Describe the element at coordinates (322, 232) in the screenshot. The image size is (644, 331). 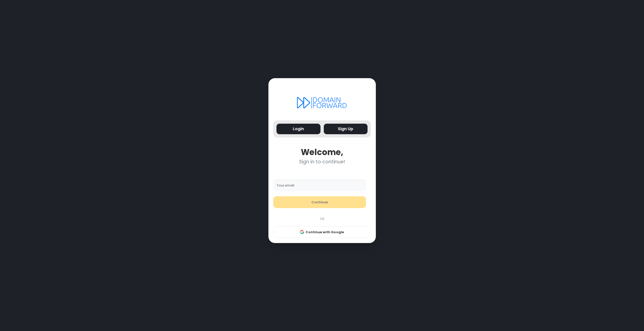
I see `button: Continue with Google` at that location.